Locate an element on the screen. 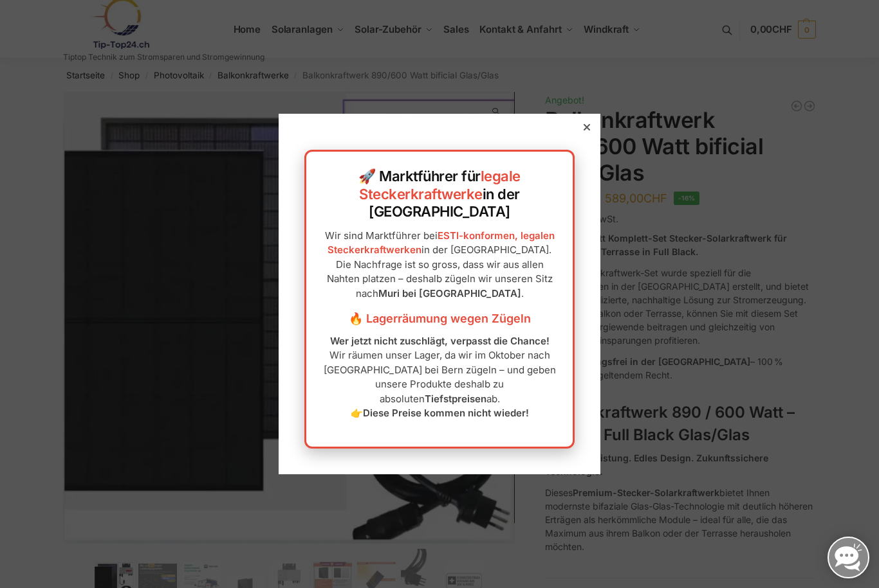 This screenshot has height=588, width=879. a: legale Steckerkraftwerke is located at coordinates (439, 185).